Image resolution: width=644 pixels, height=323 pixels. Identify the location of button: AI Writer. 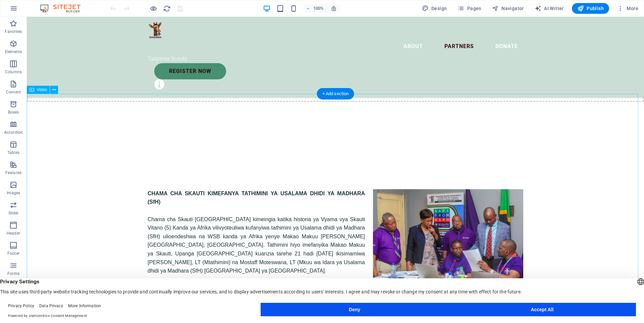
(550, 9).